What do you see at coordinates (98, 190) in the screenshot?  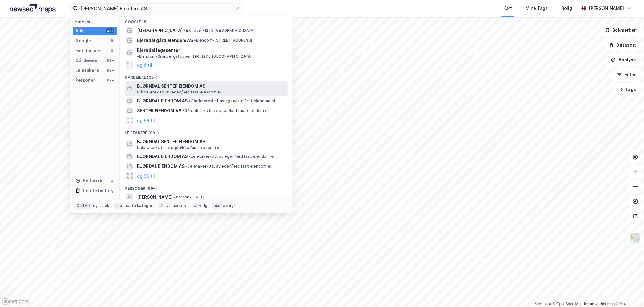 I see `div: Delete history` at bounding box center [98, 190].